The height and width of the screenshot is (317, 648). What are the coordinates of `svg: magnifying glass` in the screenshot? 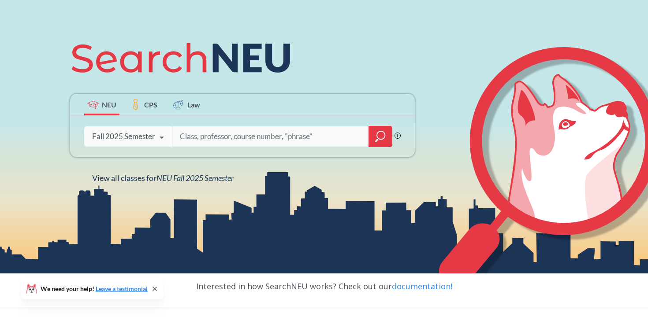 It's located at (380, 137).